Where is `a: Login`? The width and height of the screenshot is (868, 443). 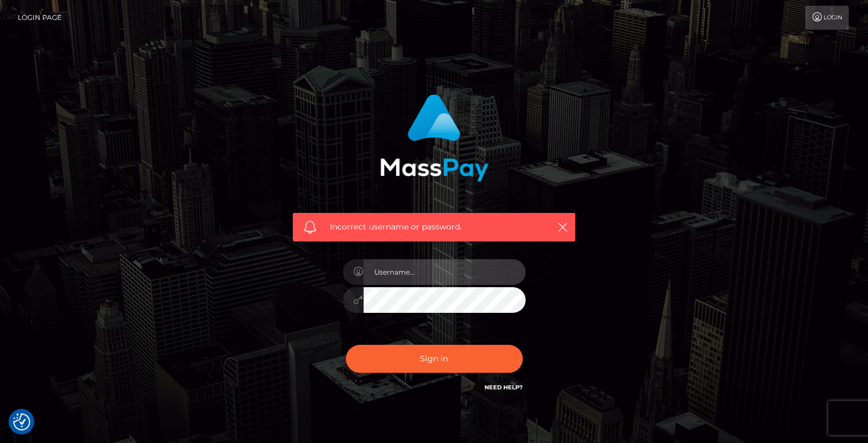 a: Login is located at coordinates (828, 18).